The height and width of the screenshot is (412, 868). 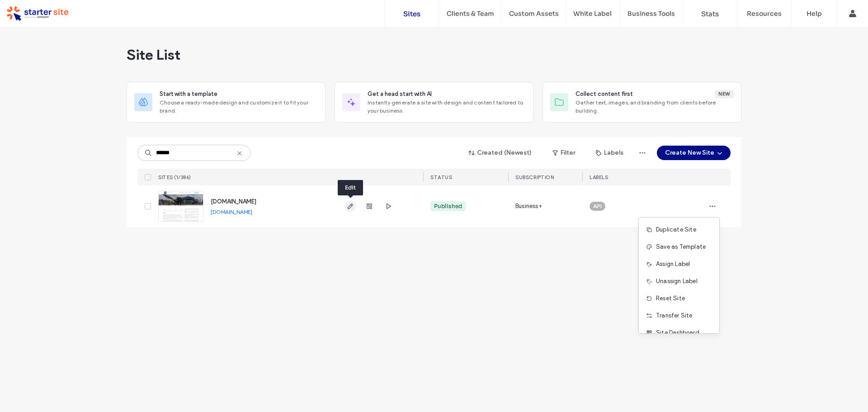 I want to click on span: Instantly generate a site with design and content tailored to your business., so click(x=447, y=106).